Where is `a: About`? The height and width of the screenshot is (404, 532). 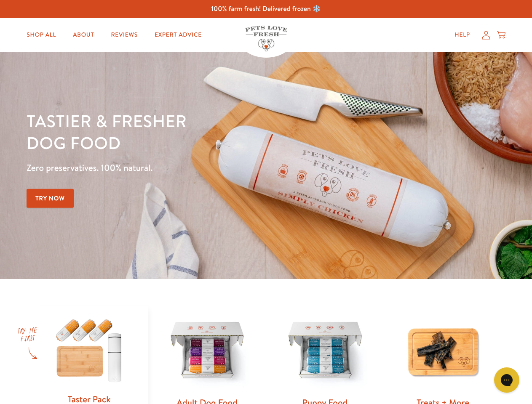
a: About is located at coordinates (83, 35).